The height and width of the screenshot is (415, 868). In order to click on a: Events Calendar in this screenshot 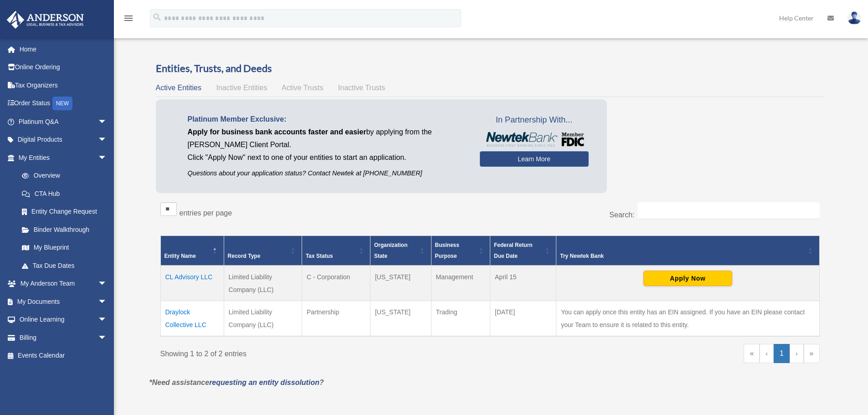, I will do `click(64, 356)`.